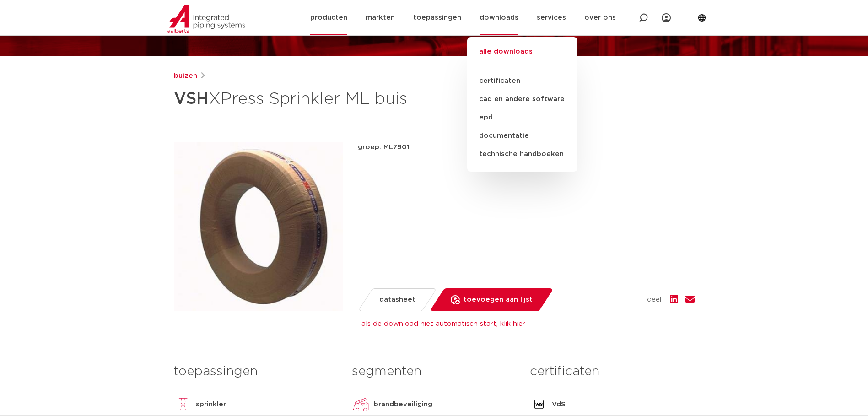 Image resolution: width=868 pixels, height=416 pixels. What do you see at coordinates (558, 404) in the screenshot?
I see `p: VdS` at bounding box center [558, 404].